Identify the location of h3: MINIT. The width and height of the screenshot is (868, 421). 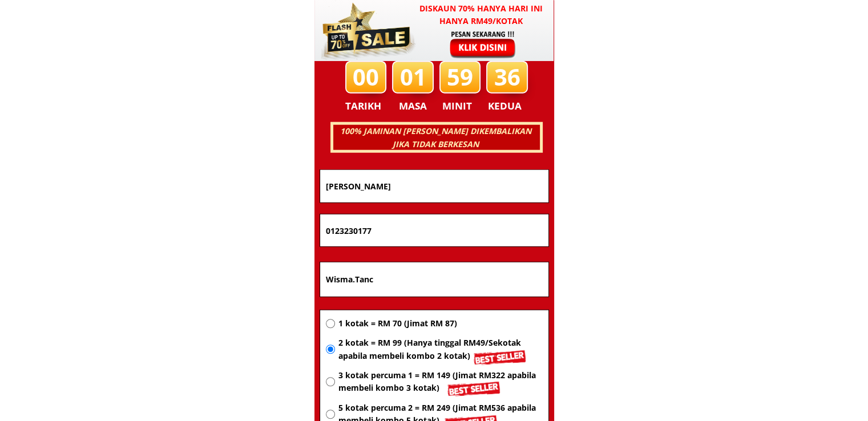
(460, 106).